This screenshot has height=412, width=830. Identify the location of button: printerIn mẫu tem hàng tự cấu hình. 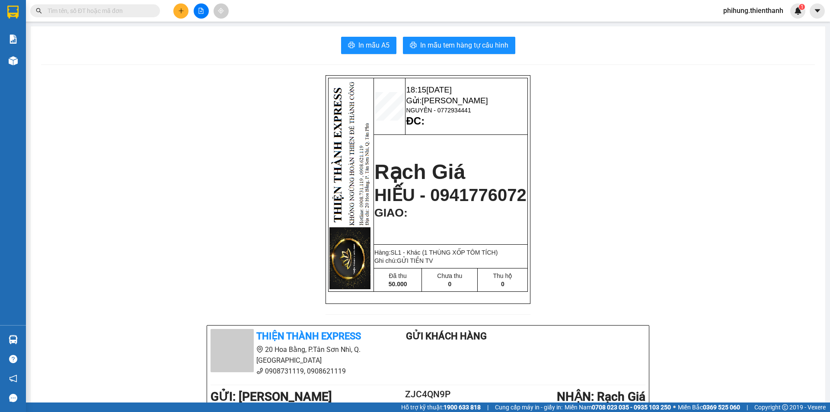
(459, 45).